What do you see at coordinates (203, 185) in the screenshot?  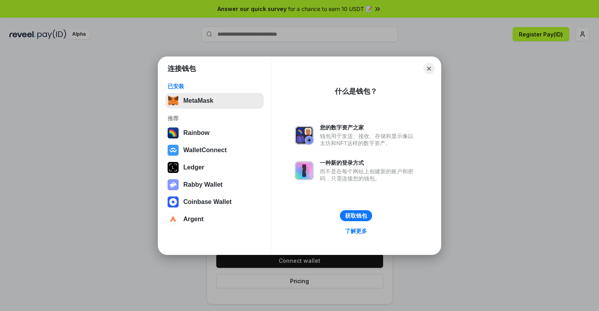 I see `div: Rabby Wallet` at bounding box center [203, 185].